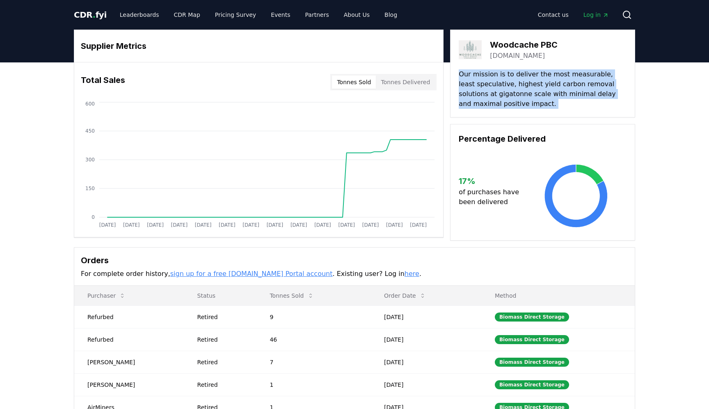 The image size is (709, 409). Describe the element at coordinates (314, 362) in the screenshot. I see `td: 7` at that location.